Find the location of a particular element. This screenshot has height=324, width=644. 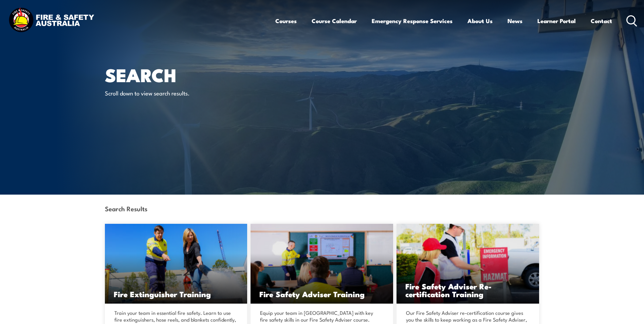

a: News is located at coordinates (515, 21).